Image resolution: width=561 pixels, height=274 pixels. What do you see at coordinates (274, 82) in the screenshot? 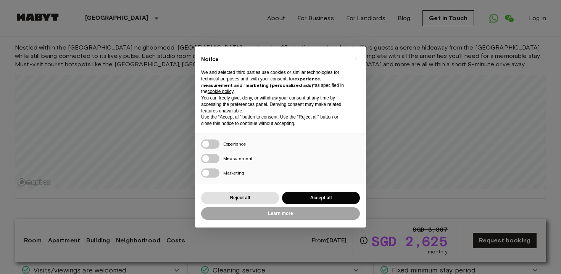
I see `p: We and selected third parties use cookies or similar technologies for technical purposes and, wit...` at bounding box center [274, 82].